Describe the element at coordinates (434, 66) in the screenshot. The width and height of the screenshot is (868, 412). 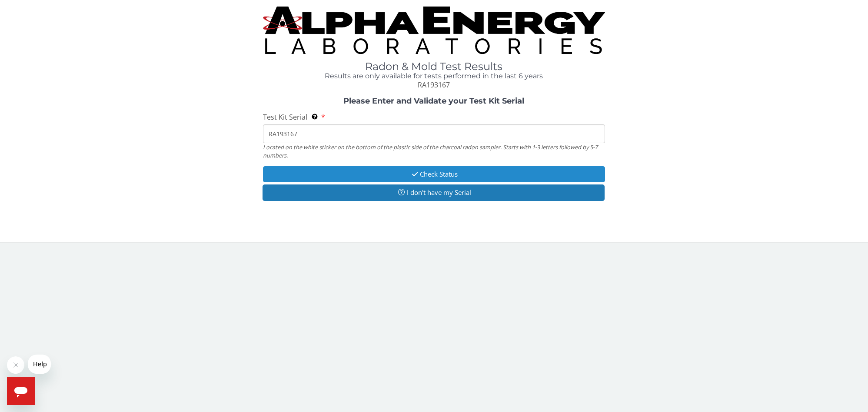
I see `h1: Radon & Mold Test Results` at that location.